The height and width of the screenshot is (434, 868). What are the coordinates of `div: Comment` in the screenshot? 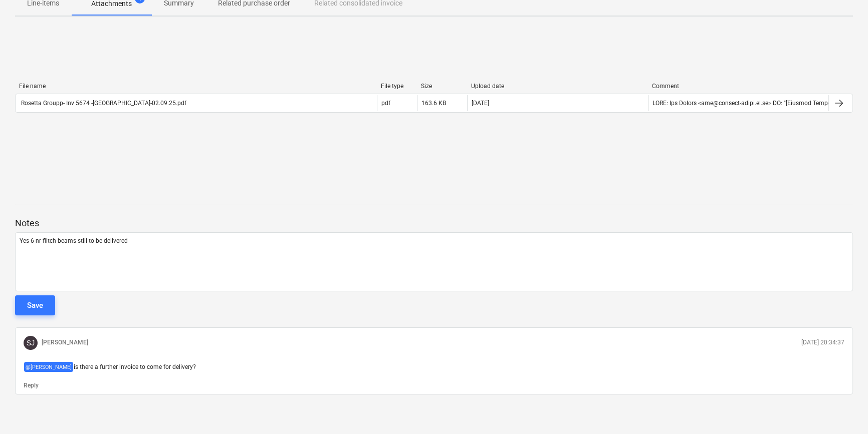 It's located at (738, 86).